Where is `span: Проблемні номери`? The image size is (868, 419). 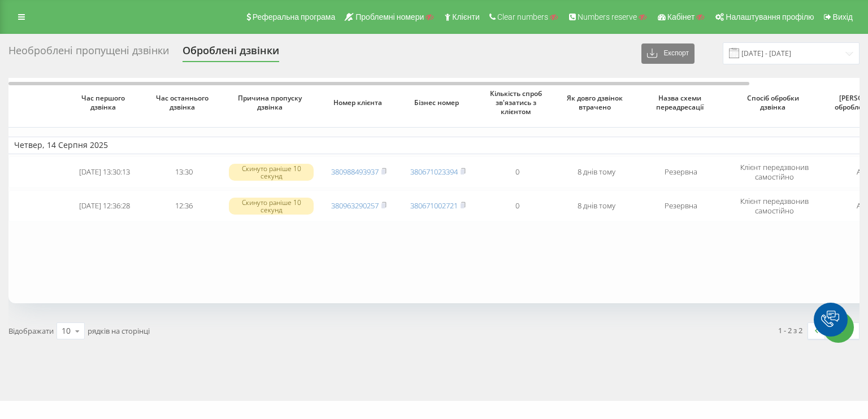
span: Проблемні номери is located at coordinates (389, 17).